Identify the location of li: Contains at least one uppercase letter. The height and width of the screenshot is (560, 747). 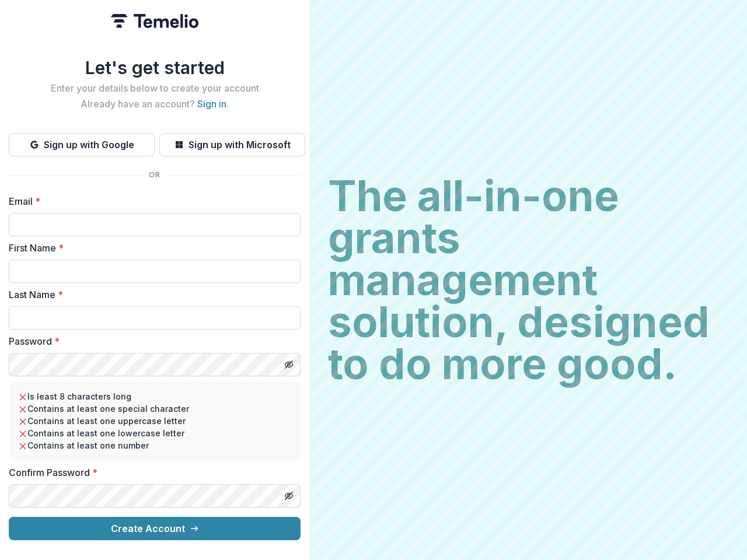
(155, 420).